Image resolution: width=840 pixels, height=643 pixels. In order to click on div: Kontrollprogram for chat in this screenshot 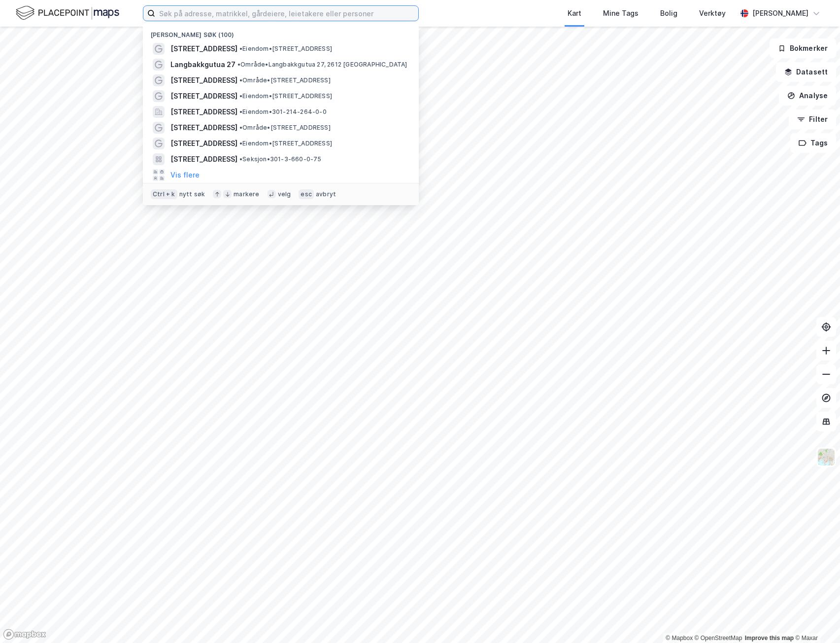, I will do `click(815, 619)`.